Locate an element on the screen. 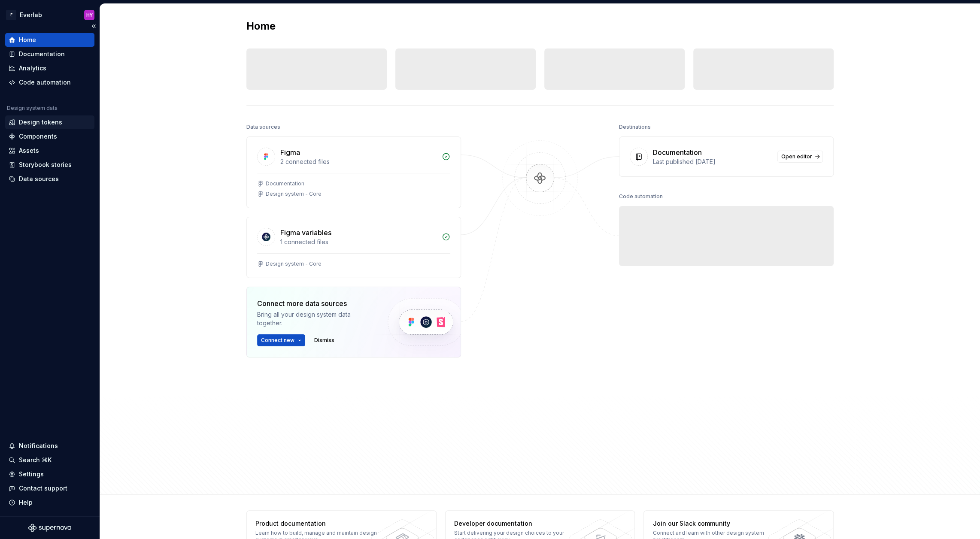 The image size is (980, 539). a: Settings is located at coordinates (50, 474).